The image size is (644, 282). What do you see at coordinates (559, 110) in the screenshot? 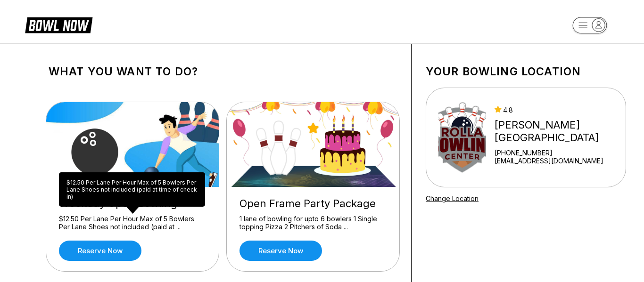
I see `div: 4.8` at bounding box center [559, 110].